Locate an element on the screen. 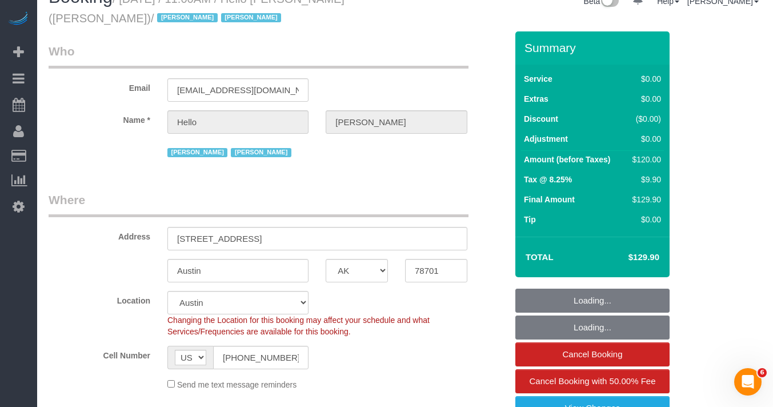 The width and height of the screenshot is (773, 407). h3: Summary is located at coordinates (595, 47).